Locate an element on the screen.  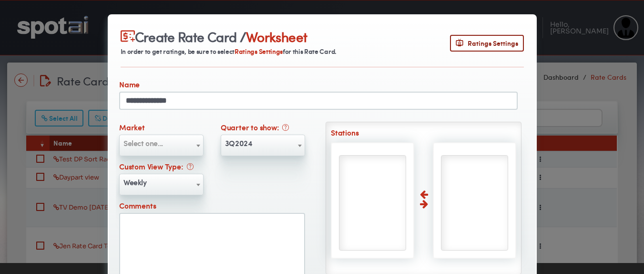
label: Market is located at coordinates (132, 128).